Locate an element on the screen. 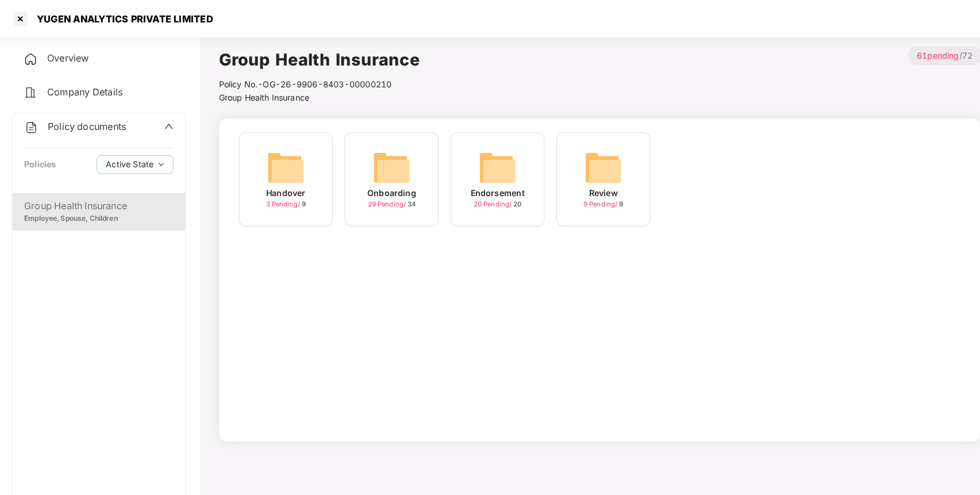 This screenshot has height=495, width=980. span: down is located at coordinates (160, 161).